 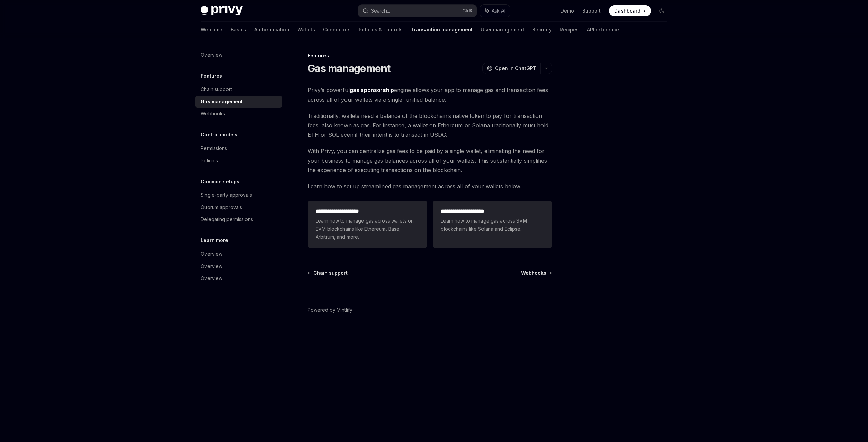 I want to click on a: User management, so click(x=502, y=29).